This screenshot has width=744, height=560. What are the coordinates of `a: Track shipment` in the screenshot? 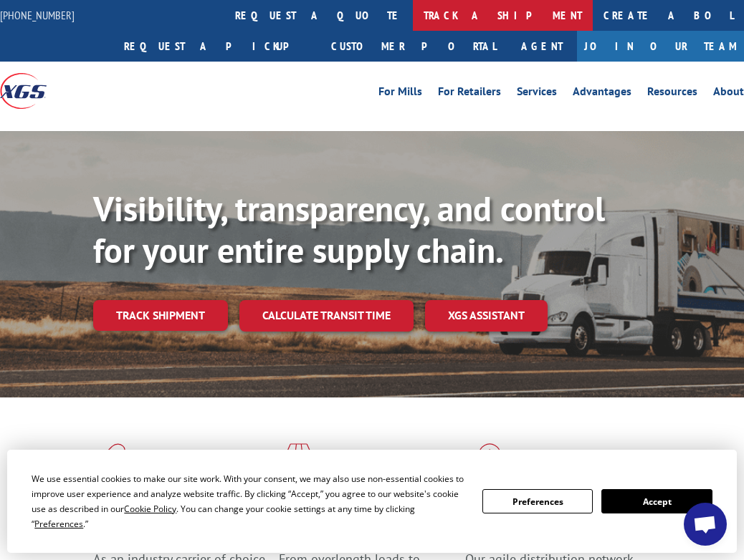 It's located at (161, 315).